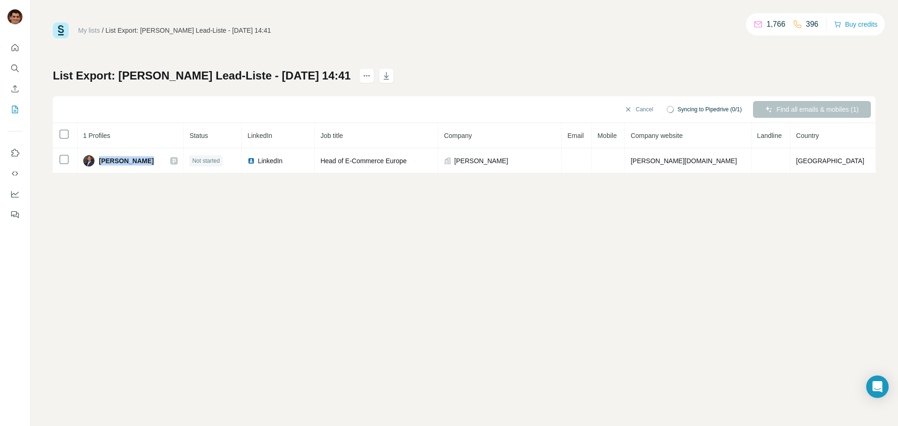 The image size is (898, 426). What do you see at coordinates (769, 136) in the screenshot?
I see `span: Landline` at bounding box center [769, 136].